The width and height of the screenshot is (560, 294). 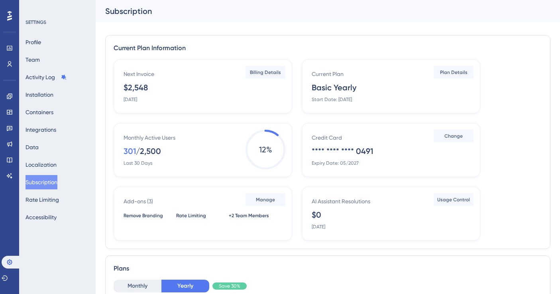 I want to click on div: SETTINGS, so click(x=58, y=22).